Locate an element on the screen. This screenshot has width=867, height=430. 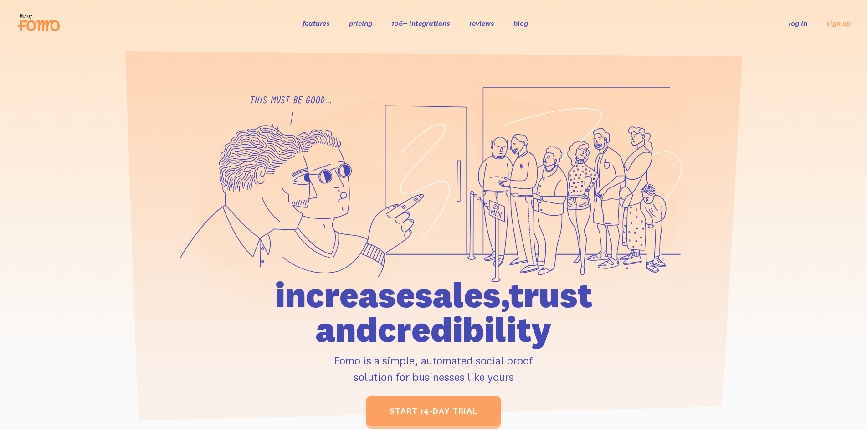
a: pricing is located at coordinates (360, 23).